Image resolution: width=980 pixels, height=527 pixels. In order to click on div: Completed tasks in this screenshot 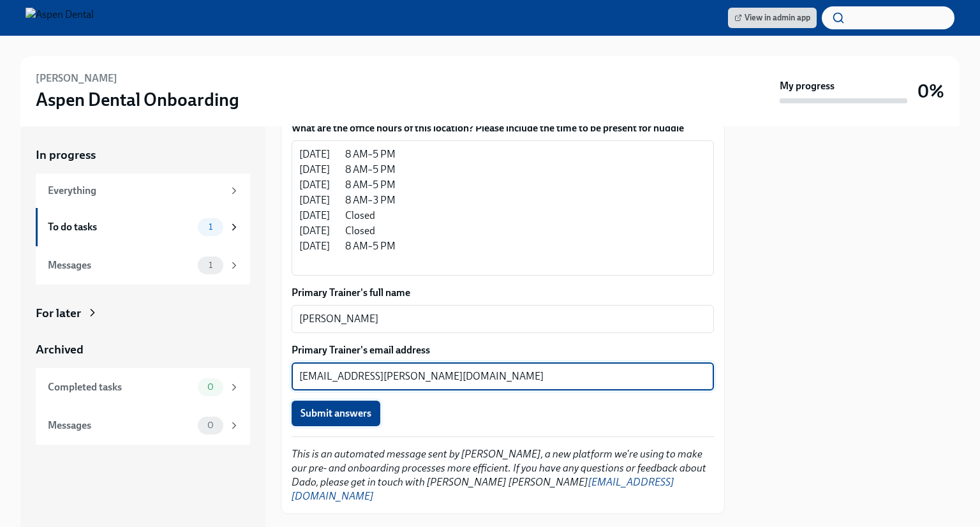, I will do `click(120, 387)`.